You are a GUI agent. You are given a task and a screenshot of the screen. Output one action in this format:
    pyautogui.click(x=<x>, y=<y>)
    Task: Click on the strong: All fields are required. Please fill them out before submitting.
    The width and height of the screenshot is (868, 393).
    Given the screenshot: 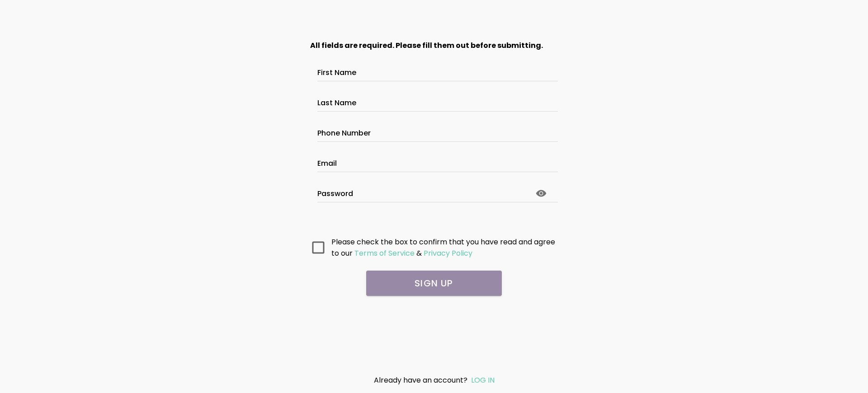 What is the action you would take?
    pyautogui.click(x=426, y=45)
    